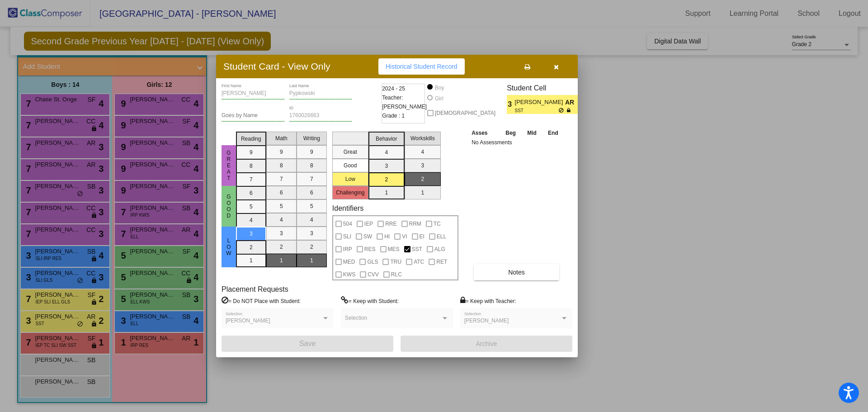 This screenshot has height=412, width=868. I want to click on span: 504, so click(348, 224).